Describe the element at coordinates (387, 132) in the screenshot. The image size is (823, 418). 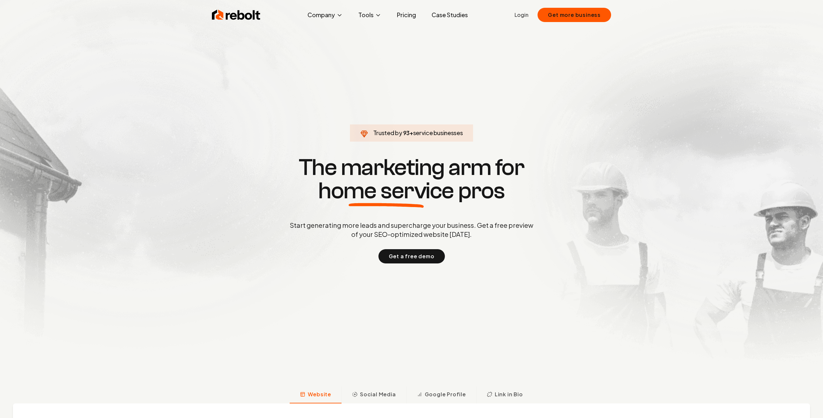
I see `span: Trusted by` at that location.